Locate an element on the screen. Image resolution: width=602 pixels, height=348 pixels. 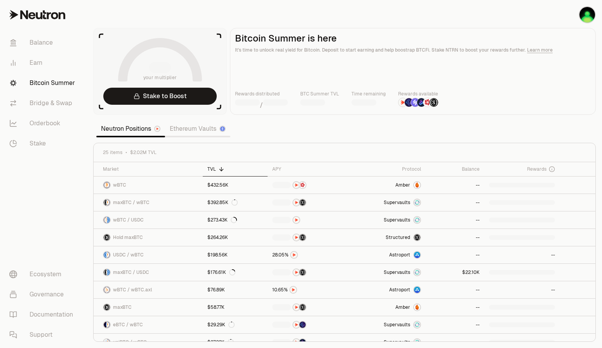
p: Time remaining is located at coordinates (369, 94).